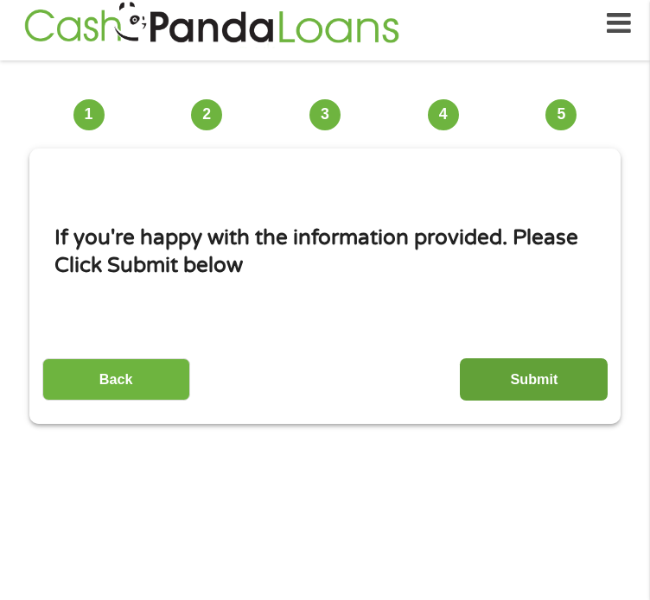 The width and height of the screenshot is (650, 600). I want to click on input: Submit, so click(533, 379).